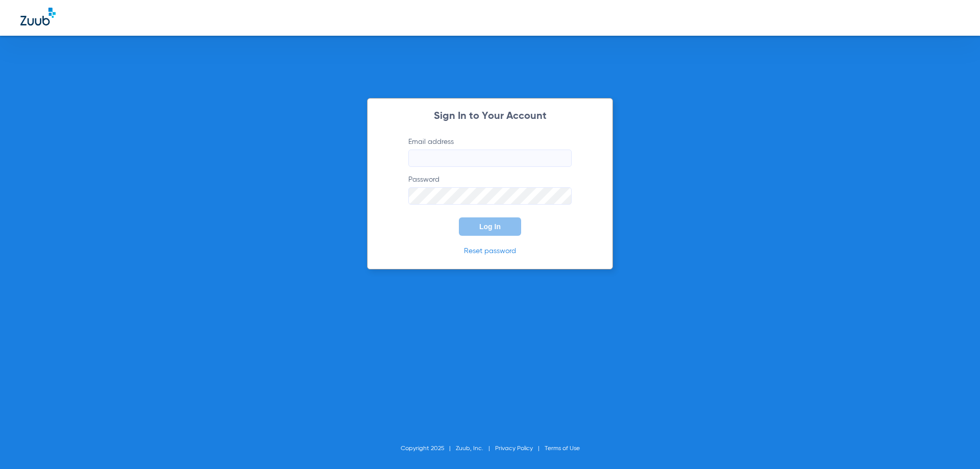  I want to click on label: Password, so click(490, 190).